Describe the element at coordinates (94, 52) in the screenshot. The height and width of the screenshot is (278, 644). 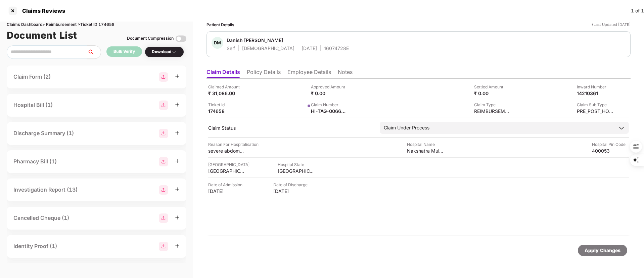
I see `span: search` at that location.